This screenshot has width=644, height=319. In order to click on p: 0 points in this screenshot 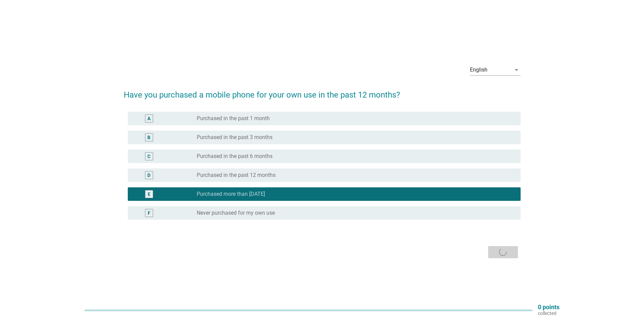, I will do `click(549, 307)`.